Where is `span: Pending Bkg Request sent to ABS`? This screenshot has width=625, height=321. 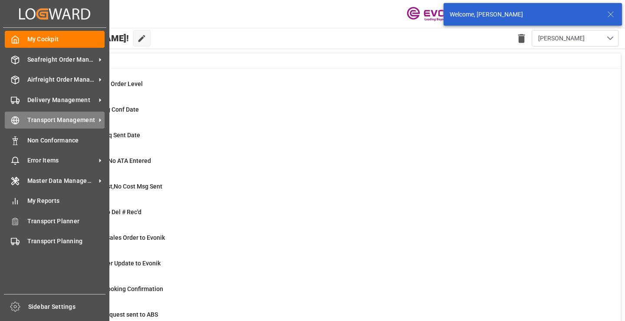
span: Pending Bkg Request sent to ABS is located at coordinates (112, 314).